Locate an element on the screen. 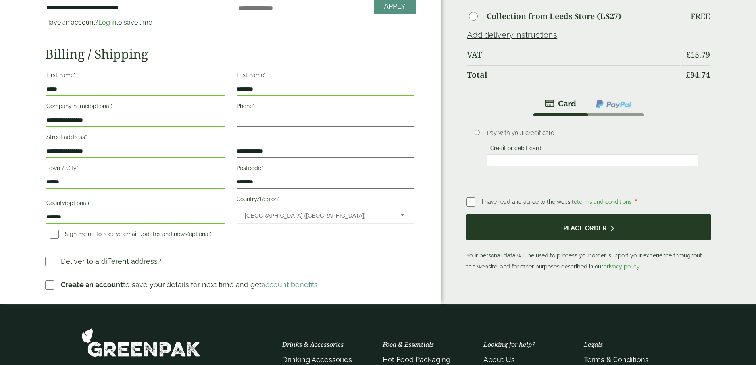  a: Terms & Conditions is located at coordinates (617, 359).